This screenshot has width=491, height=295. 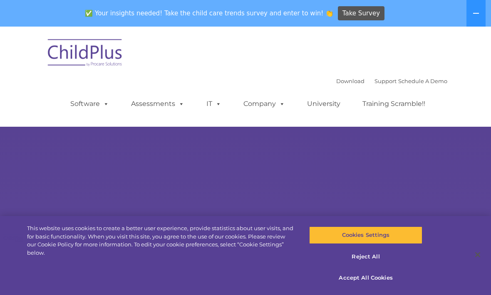 I want to click on button: Close, so click(x=477, y=255).